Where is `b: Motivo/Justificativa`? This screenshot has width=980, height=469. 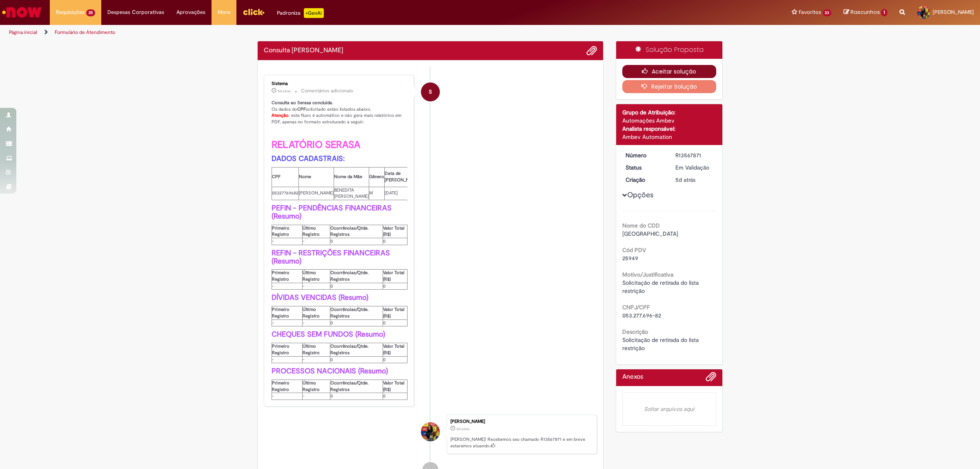
b: Motivo/Justificativa is located at coordinates (648, 275).